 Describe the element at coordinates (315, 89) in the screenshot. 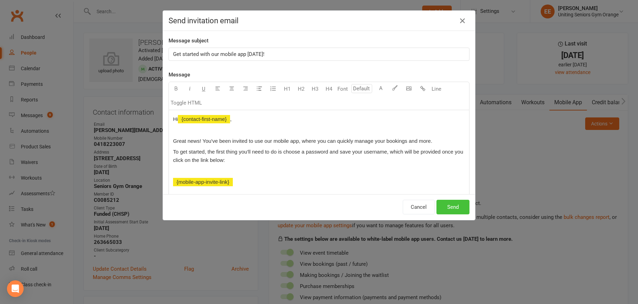

I see `button: H3` at that location.